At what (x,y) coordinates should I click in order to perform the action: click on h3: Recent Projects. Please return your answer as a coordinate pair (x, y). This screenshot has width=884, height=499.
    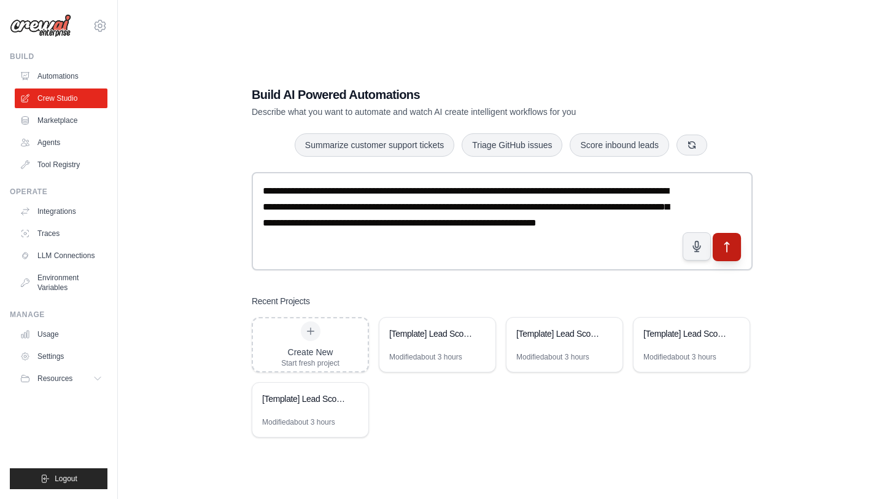
    Looking at the image, I should click on (281, 301).